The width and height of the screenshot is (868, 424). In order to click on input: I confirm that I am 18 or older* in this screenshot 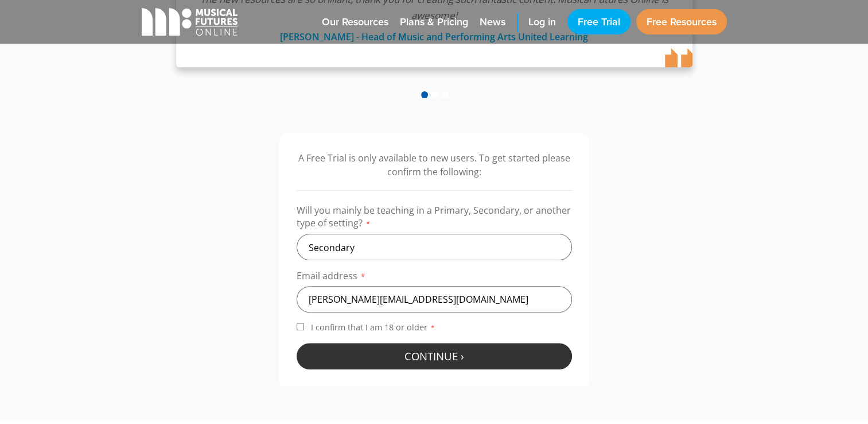, I will do `click(300, 326)`.